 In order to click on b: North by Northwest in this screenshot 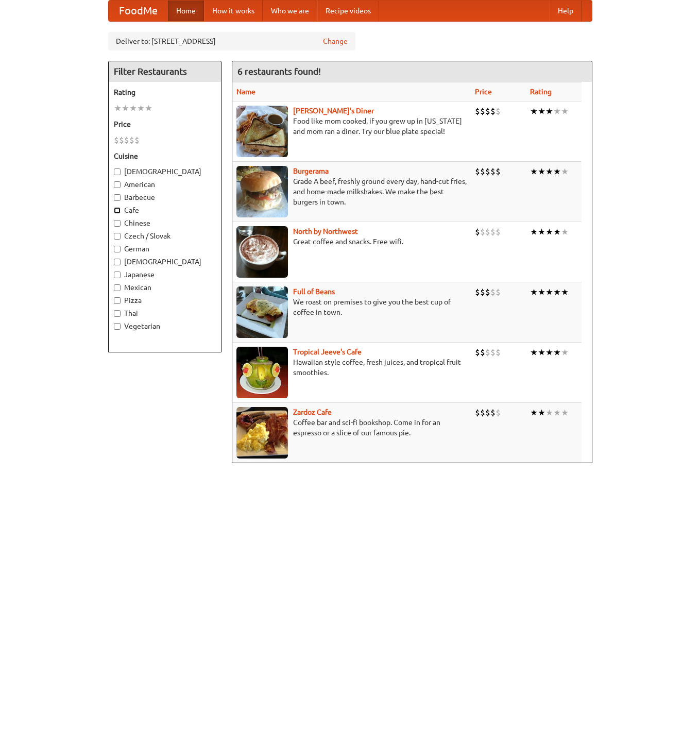, I will do `click(325, 232)`.